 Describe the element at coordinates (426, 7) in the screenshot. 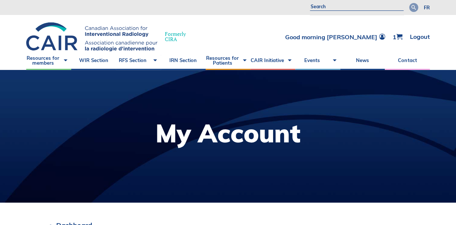

I see `a: fr` at that location.